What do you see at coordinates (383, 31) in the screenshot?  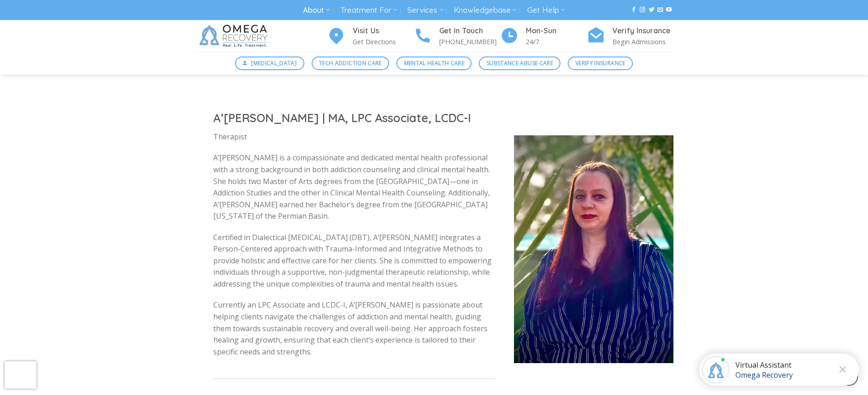 I see `h4: Visit Us` at bounding box center [383, 31].